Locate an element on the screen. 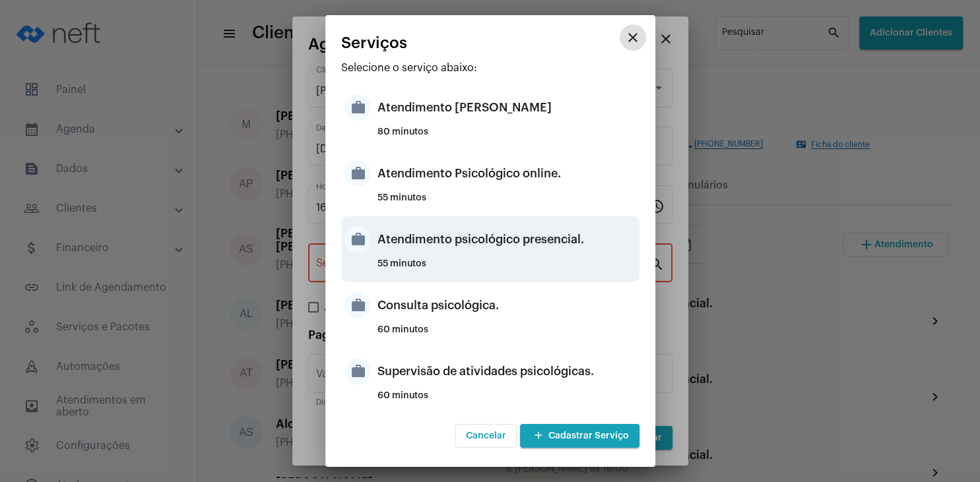 The height and width of the screenshot is (482, 980). div: Atendimento Psicológico online. is located at coordinates (507, 174).